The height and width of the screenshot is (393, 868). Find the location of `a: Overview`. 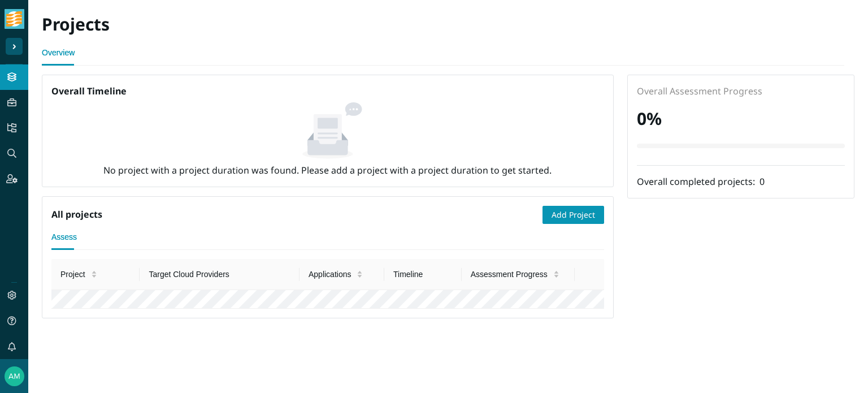

a: Overview is located at coordinates (58, 53).